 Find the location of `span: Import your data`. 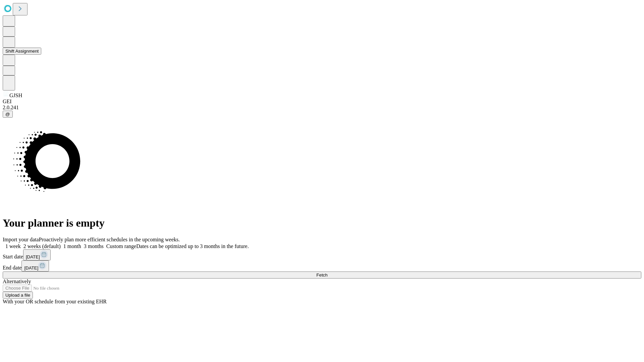

span: Import your data is located at coordinates (21, 240).